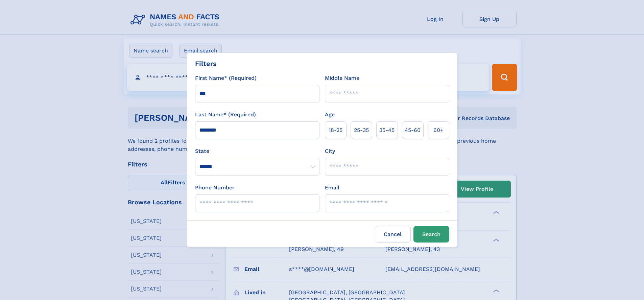 This screenshot has width=644, height=300. Describe the element at coordinates (438, 130) in the screenshot. I see `span: 60+` at that location.